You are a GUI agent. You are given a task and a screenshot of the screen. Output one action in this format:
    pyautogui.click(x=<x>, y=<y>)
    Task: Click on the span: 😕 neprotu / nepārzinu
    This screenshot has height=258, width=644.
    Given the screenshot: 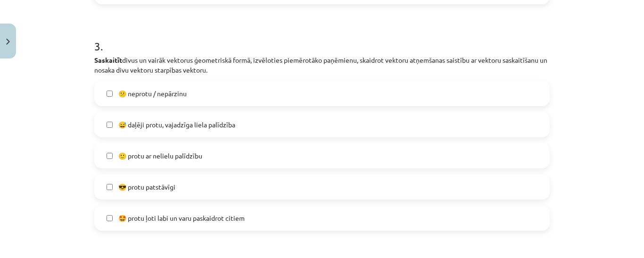 What is the action you would take?
    pyautogui.click(x=152, y=93)
    